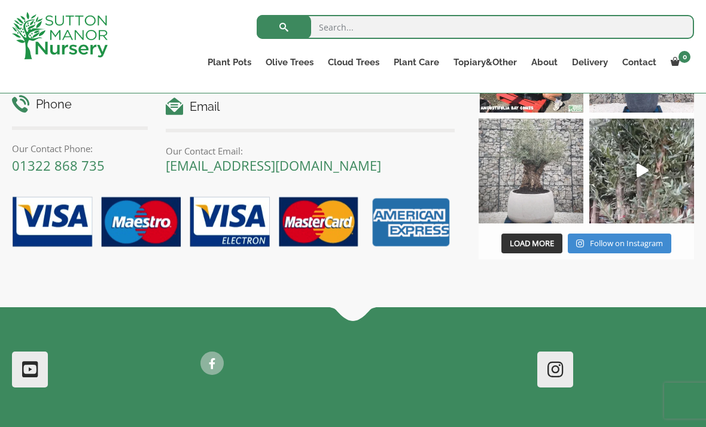  I want to click on img: logo, so click(60, 35).